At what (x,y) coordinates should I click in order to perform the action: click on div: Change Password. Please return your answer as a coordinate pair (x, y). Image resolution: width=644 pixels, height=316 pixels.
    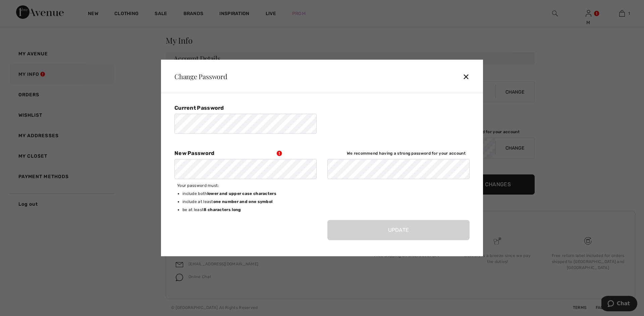
    Looking at the image, I should click on (198, 76).